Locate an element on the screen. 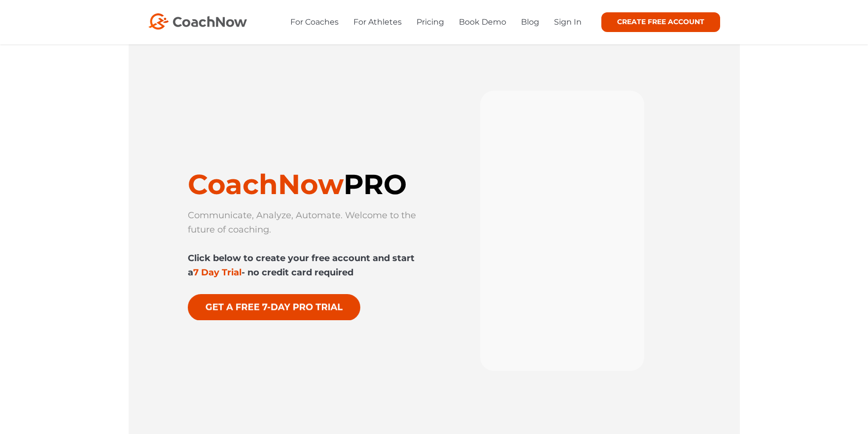  span: 7 Day Trial is located at coordinates (273, 272).